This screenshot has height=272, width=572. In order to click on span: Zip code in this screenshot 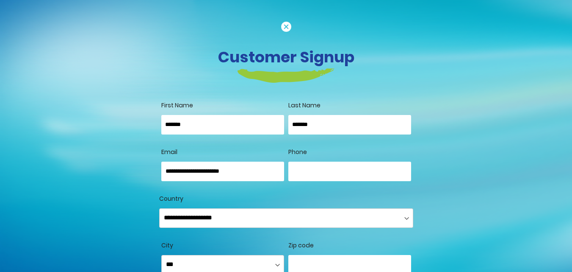, I will do `click(301, 245)`.